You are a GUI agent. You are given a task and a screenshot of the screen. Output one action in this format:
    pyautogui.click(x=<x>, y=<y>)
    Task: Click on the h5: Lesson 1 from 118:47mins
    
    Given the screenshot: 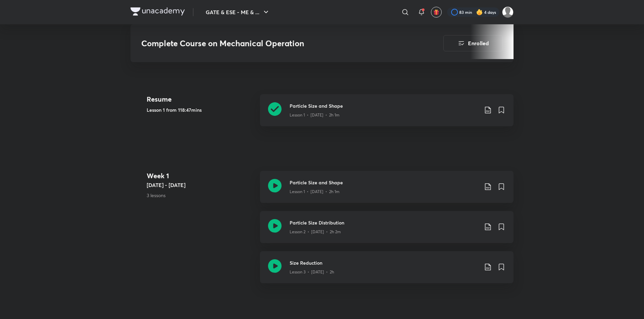 What is the action you would take?
    pyautogui.click(x=201, y=109)
    